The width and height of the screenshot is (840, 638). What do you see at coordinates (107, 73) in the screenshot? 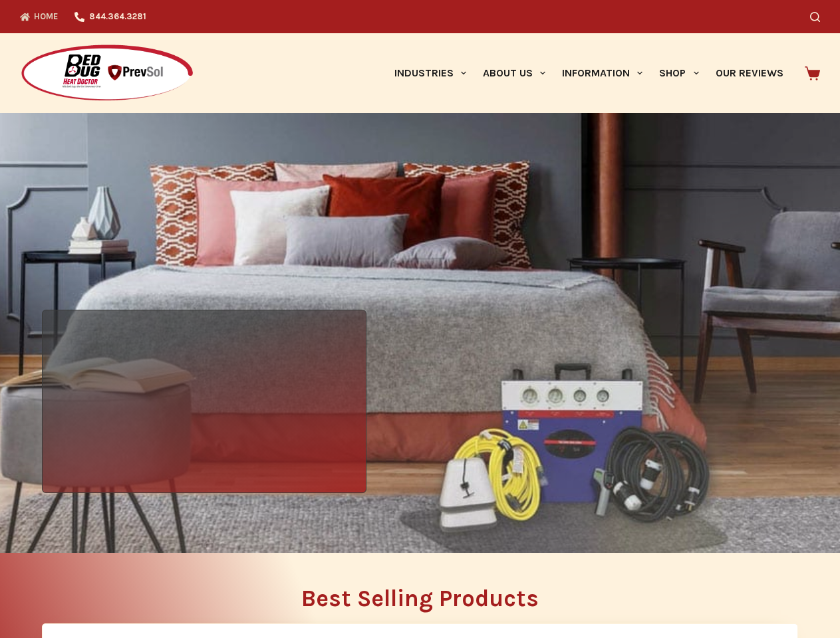
I see `img: Prevsol/Bed Bug Heat Doctor` at bounding box center [107, 73].